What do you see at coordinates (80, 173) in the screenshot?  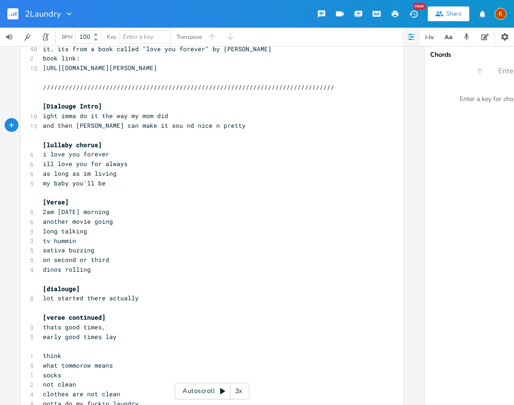 I see `span: as long as im living` at bounding box center [80, 173].